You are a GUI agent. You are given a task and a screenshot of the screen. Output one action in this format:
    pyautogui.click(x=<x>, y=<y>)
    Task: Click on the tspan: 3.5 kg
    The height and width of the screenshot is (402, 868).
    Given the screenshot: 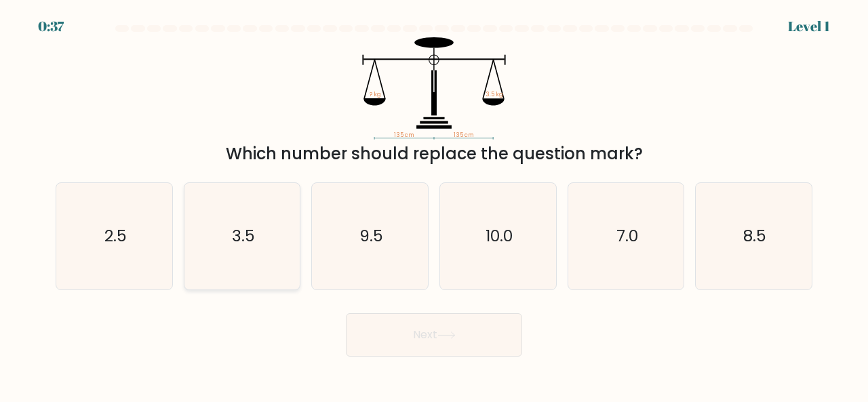 What is the action you would take?
    pyautogui.click(x=495, y=94)
    